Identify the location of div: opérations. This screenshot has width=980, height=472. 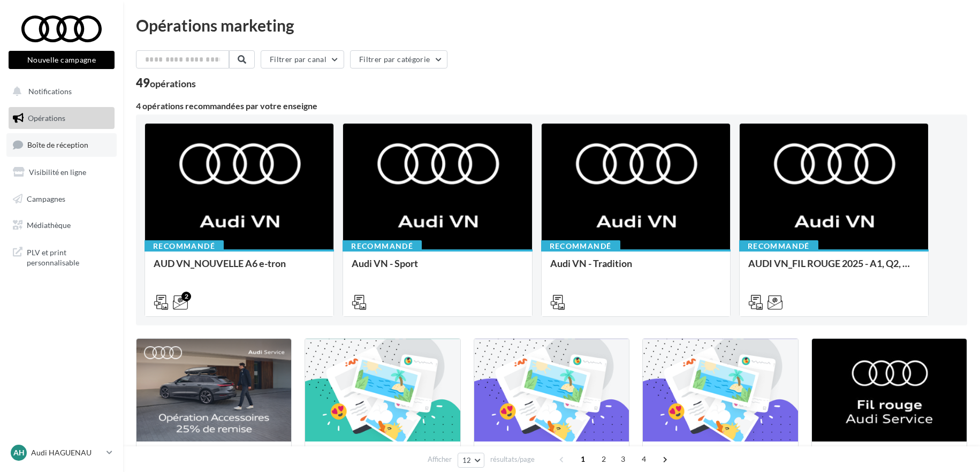
(173, 84).